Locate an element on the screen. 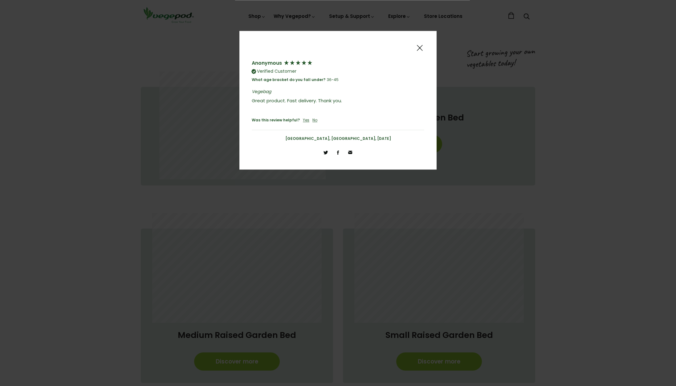 The height and width of the screenshot is (386, 676). div: Was this review helpful? is located at coordinates (276, 120).